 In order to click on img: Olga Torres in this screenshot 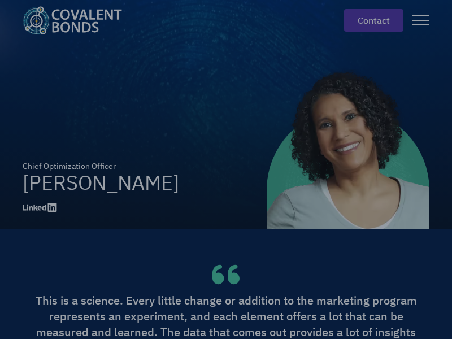, I will do `click(348, 148)`.